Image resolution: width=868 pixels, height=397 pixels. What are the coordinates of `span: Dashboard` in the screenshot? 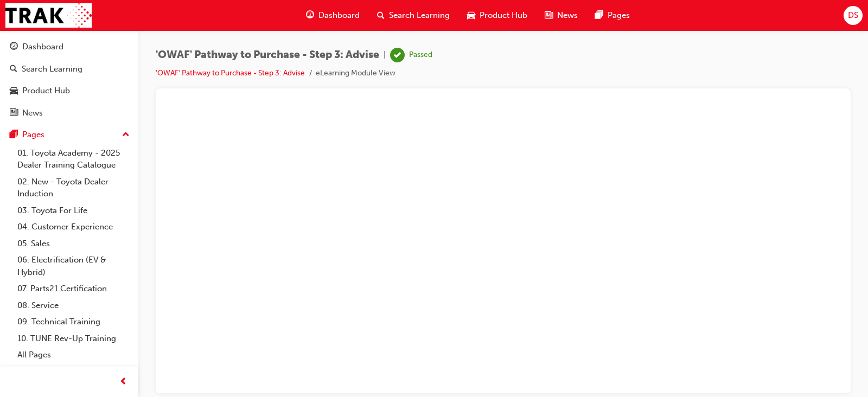 It's located at (339, 15).